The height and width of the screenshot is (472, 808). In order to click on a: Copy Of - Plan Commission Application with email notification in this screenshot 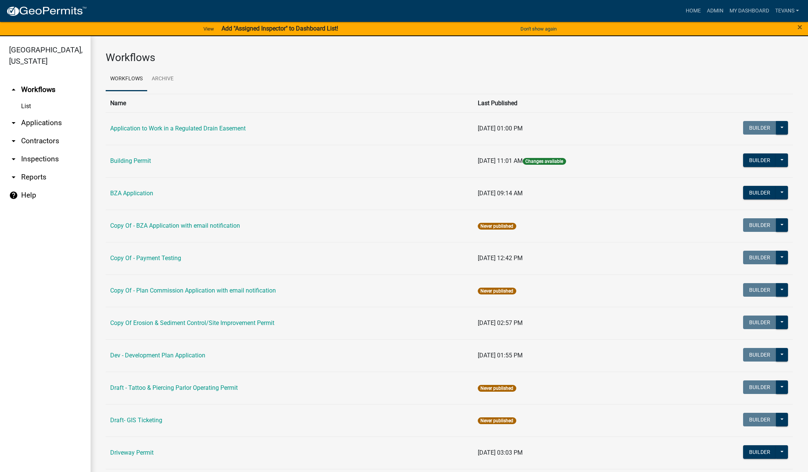, I will do `click(193, 291)`.